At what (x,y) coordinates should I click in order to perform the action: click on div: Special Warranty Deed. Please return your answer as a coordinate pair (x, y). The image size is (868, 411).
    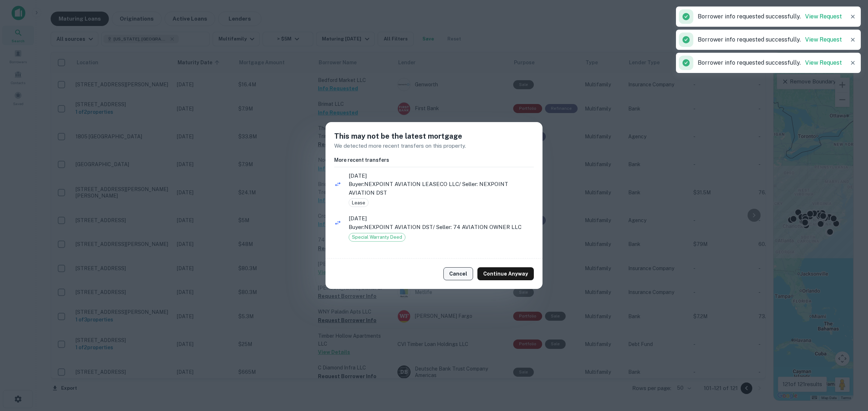
    Looking at the image, I should click on (377, 237).